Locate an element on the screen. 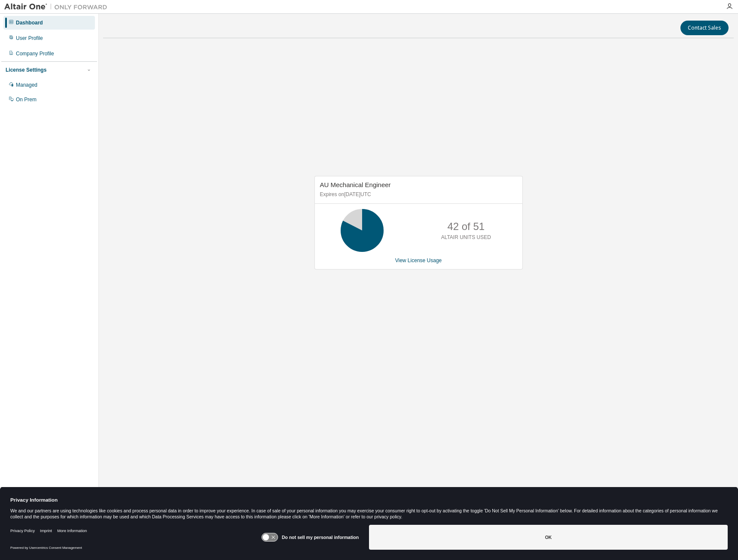 The width and height of the screenshot is (738, 560). div: User Profile is located at coordinates (29, 38).